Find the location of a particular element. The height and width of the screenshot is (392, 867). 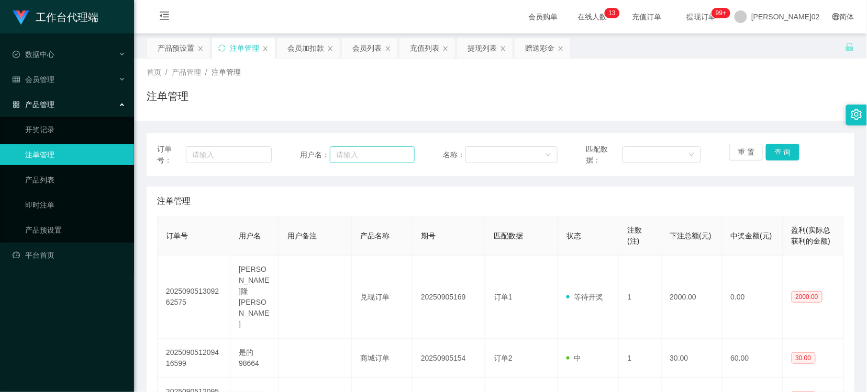

h1: 工作台代理端 is located at coordinates (67, 17).